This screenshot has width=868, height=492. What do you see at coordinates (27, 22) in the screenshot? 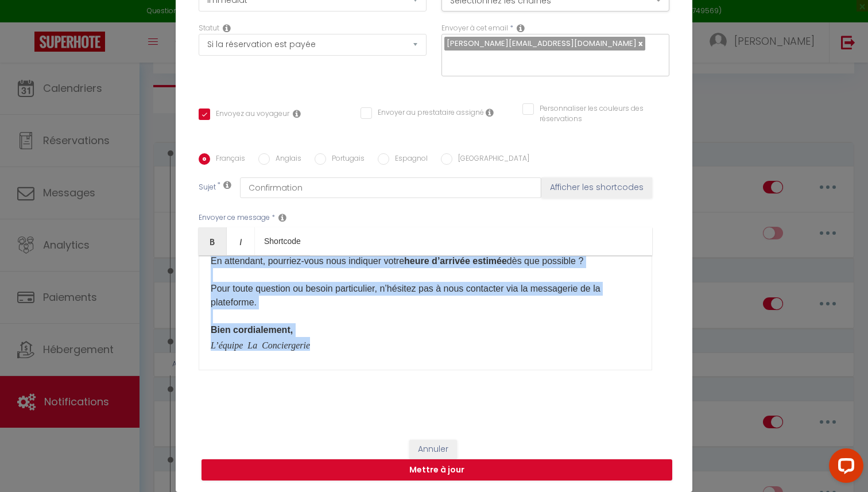
I see `button: Open LiveChat chat widget` at bounding box center [27, 22].